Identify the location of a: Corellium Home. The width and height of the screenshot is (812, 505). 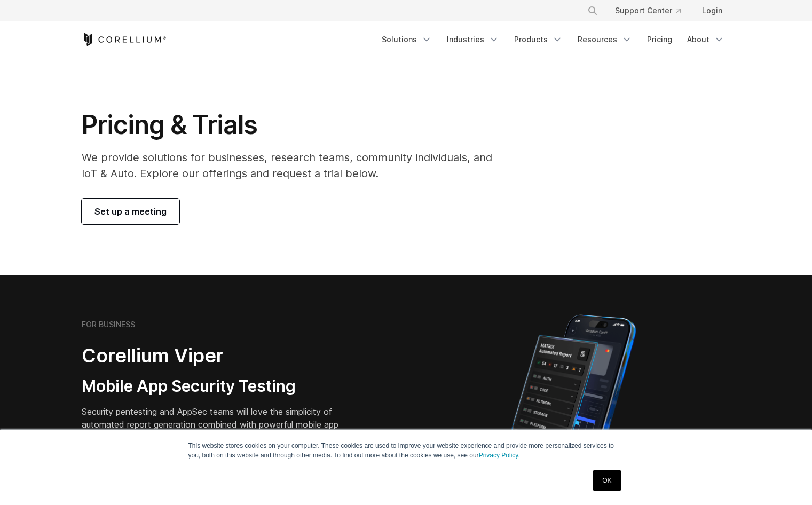
(124, 40).